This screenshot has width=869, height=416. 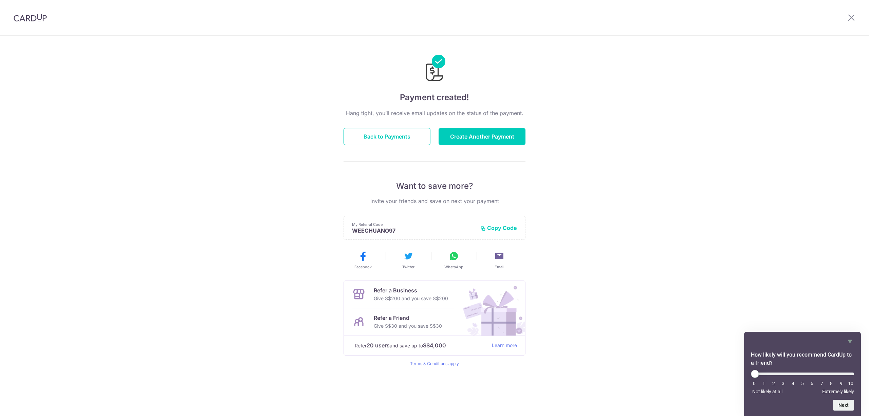 What do you see at coordinates (454, 260) in the screenshot?
I see `button: WhatsApp` at bounding box center [454, 260].